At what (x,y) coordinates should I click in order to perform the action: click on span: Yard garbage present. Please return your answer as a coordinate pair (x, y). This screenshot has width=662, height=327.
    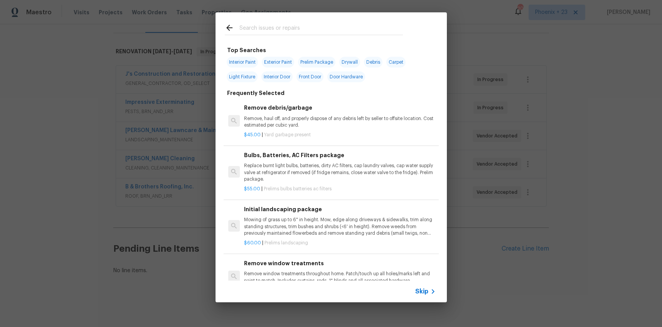
    Looking at the image, I should click on (287, 135).